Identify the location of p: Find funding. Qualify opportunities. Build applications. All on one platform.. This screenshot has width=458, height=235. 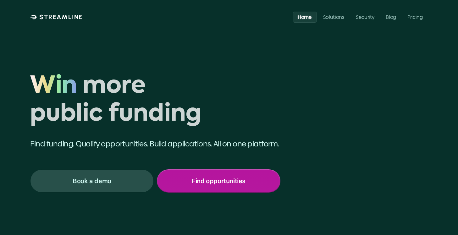
(155, 144).